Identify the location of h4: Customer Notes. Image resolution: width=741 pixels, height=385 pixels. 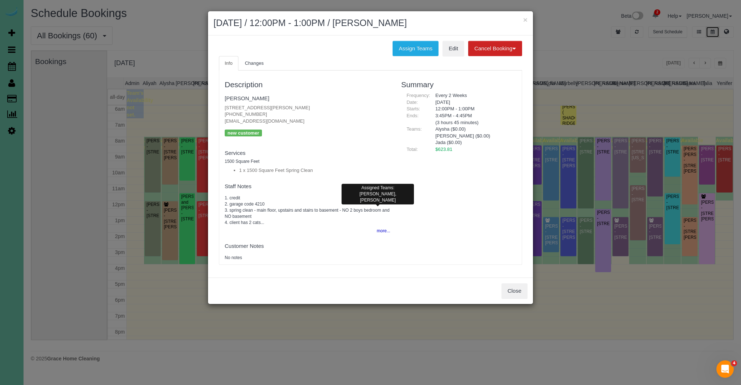
(307, 246).